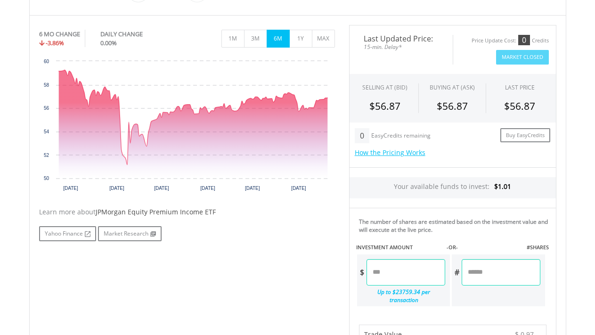  Describe the element at coordinates (108, 43) in the screenshot. I see `span: 0.00%` at that location.